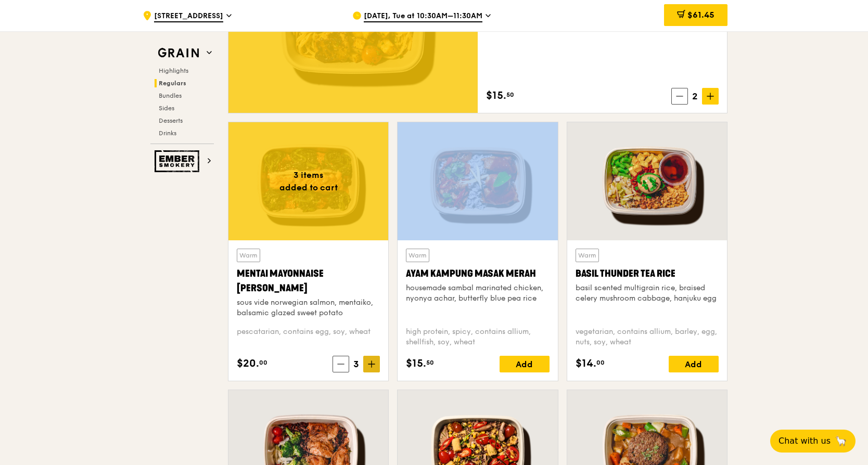  What do you see at coordinates (308, 337) in the screenshot?
I see `div: pescatarian, contains egg, soy, wheat` at bounding box center [308, 337].